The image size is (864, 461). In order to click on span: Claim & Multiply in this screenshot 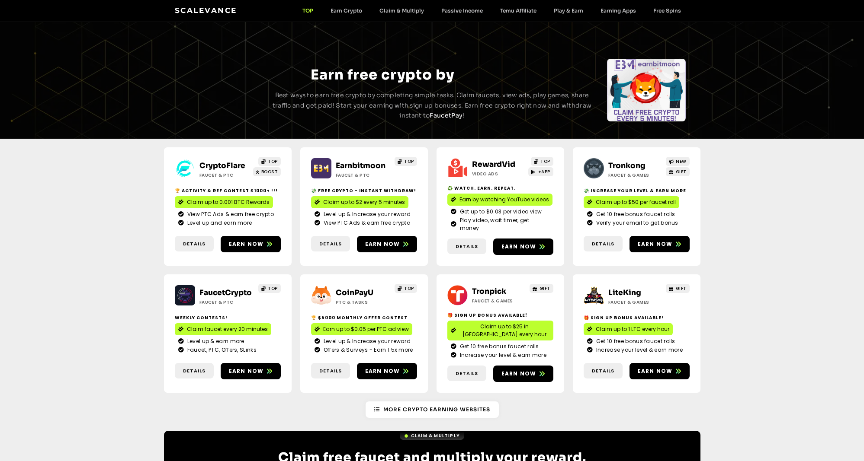, I will do `click(435, 436)`.